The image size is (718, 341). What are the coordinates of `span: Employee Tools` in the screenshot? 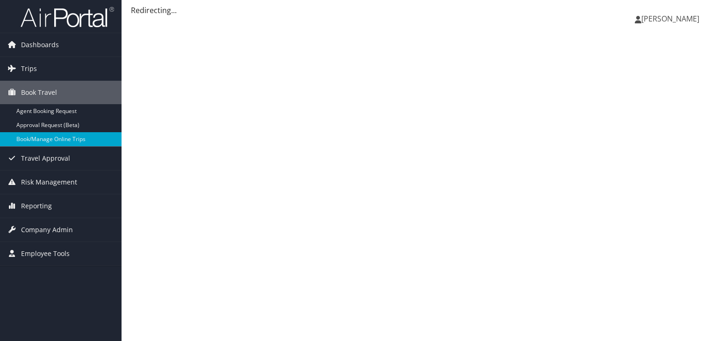 It's located at (45, 254).